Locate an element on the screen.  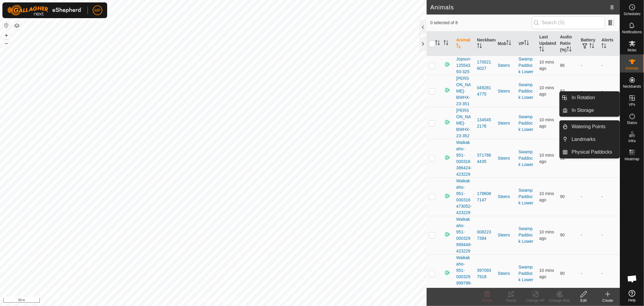
th: VP is located at coordinates (526, 44).